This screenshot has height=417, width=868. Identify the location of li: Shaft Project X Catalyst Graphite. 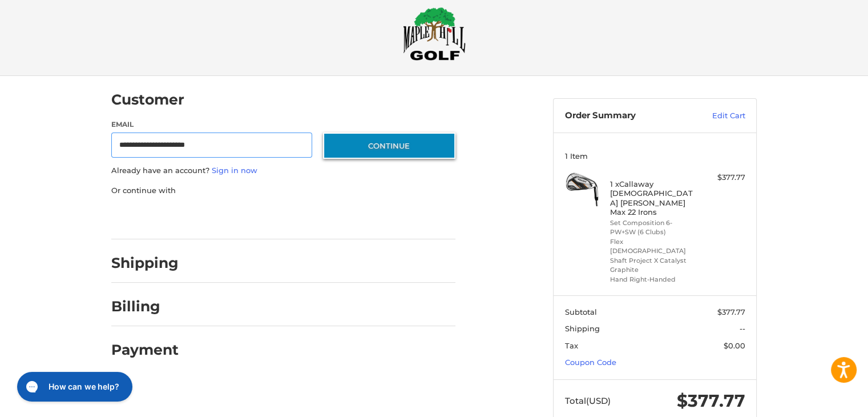
(653, 265).